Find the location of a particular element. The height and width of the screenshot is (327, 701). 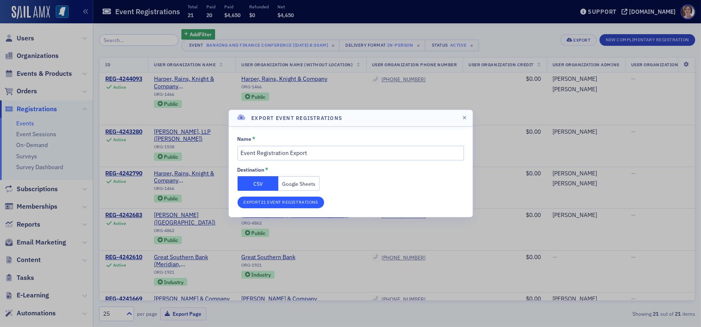

h4: Export Event Registrations is located at coordinates (297, 118).